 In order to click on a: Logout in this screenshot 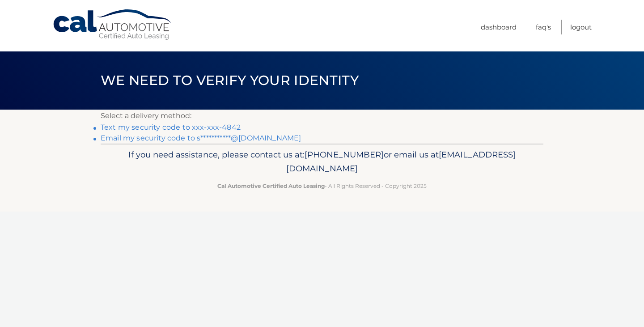, I will do `click(581, 27)`.